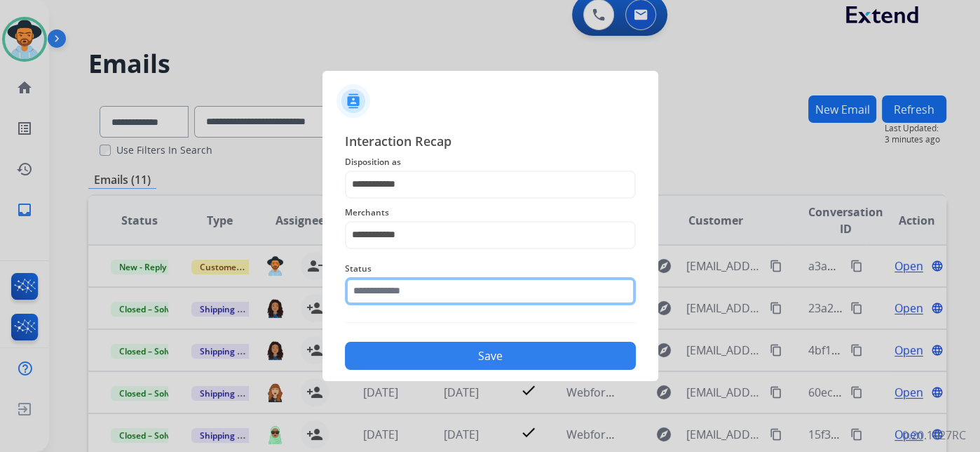  Describe the element at coordinates (490, 162) in the screenshot. I see `span: Disposition as` at that location.